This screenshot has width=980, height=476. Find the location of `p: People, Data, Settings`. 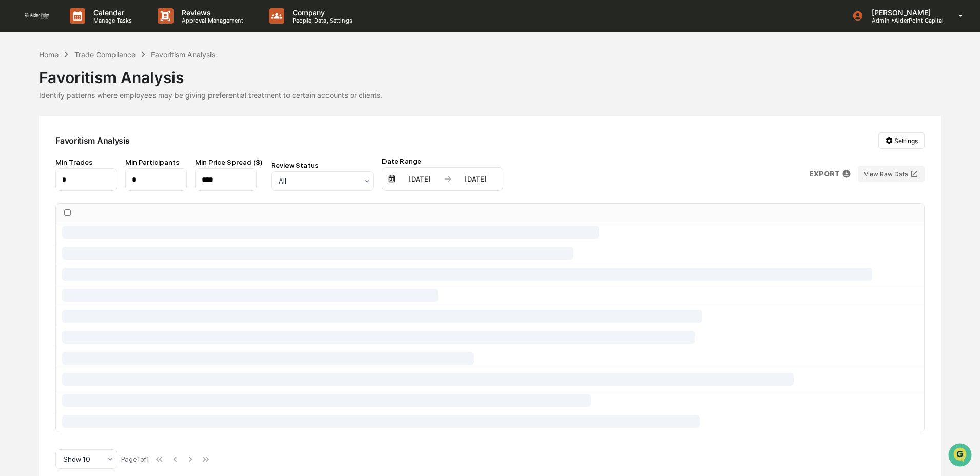

p: People, Data, Settings is located at coordinates (321, 21).